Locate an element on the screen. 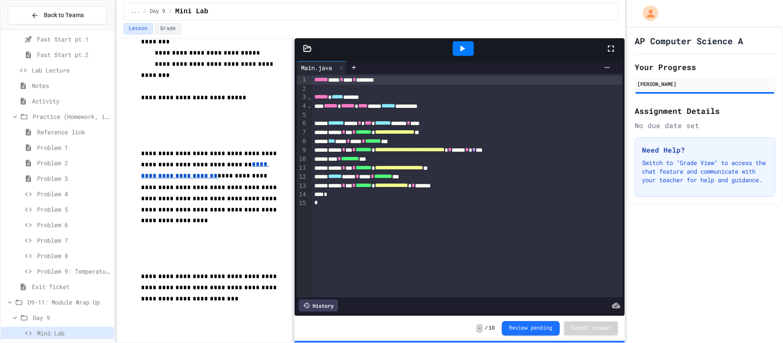 Image resolution: width=783 pixels, height=343 pixels. div: History is located at coordinates (318, 306).